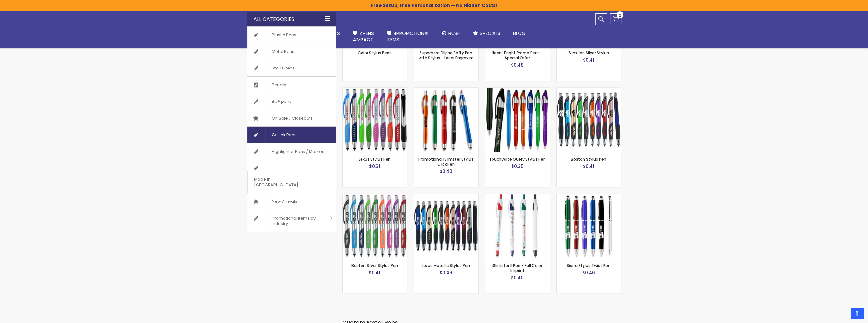 The image size is (868, 323). Describe the element at coordinates (446, 55) in the screenshot. I see `a: Superhero Ellipse Softy Pen with Stylus - Laser Engraved` at that location.